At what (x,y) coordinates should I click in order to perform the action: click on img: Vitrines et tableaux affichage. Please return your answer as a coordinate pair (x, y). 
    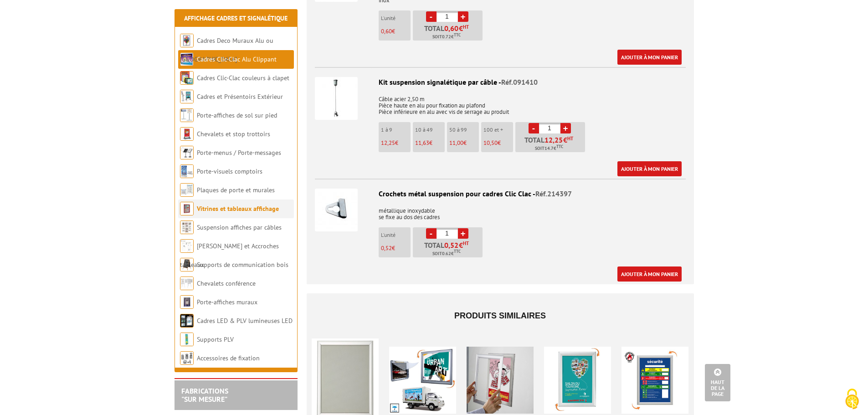
    Looking at the image, I should click on (187, 209).